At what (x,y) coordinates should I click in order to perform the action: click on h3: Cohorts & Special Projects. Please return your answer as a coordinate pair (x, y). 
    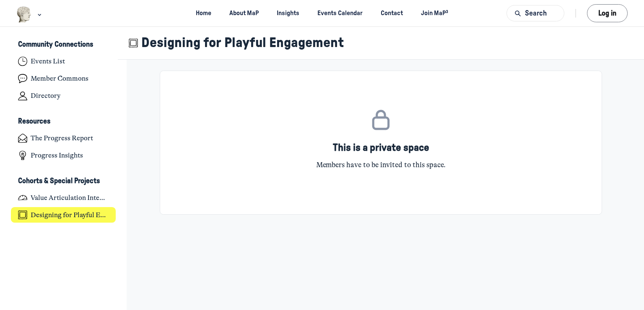
    Looking at the image, I should click on (59, 181).